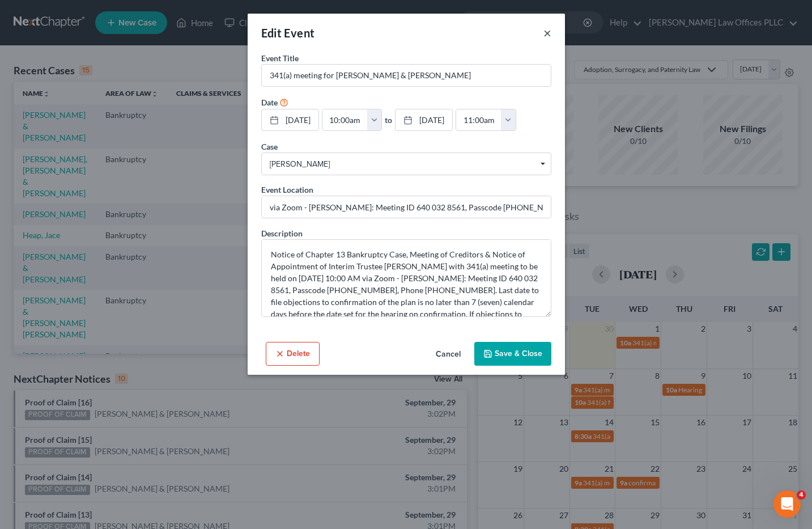  I want to click on input: Enter location..., so click(406, 207).